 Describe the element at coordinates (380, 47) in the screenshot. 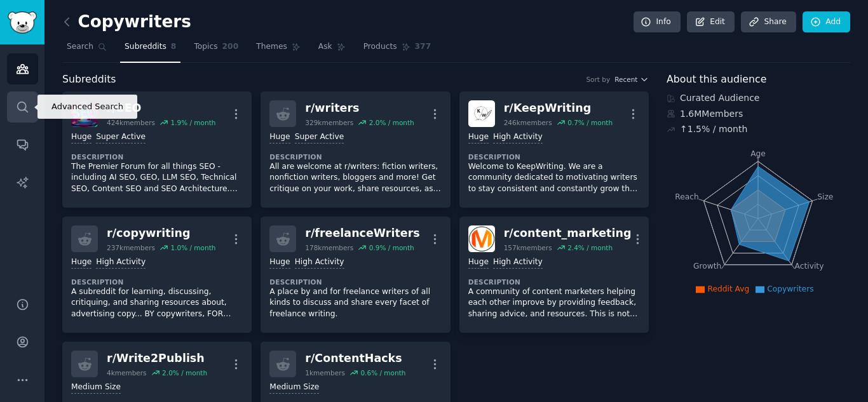

I see `span: Products` at that location.